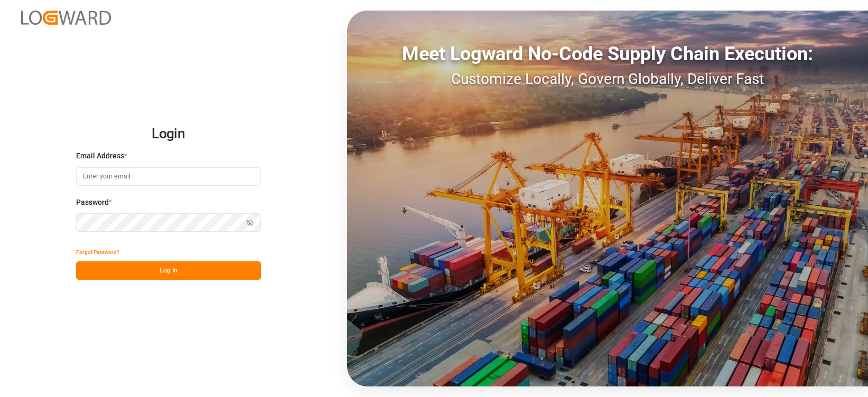 This screenshot has height=397, width=868. What do you see at coordinates (169, 134) in the screenshot?
I see `h2: Login` at bounding box center [169, 134].